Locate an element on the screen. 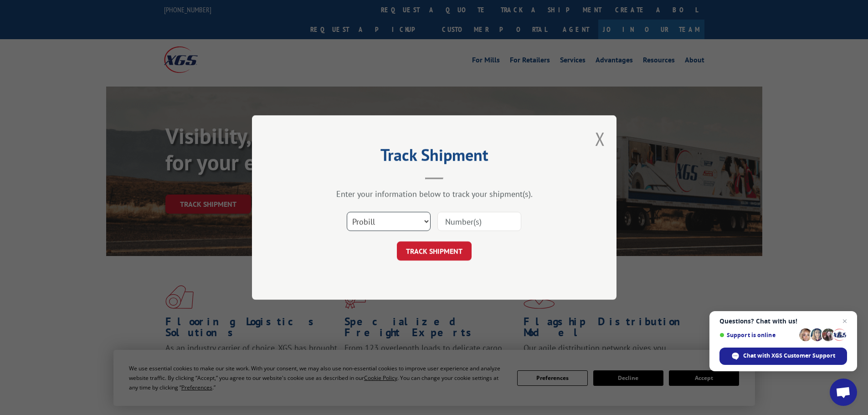  div: Open chat is located at coordinates (843, 392).